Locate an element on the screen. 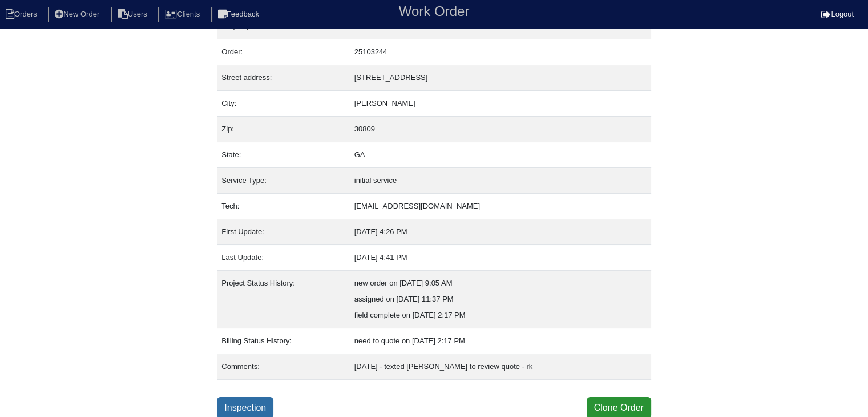 This screenshot has width=868, height=417. a: Users is located at coordinates (134, 14).